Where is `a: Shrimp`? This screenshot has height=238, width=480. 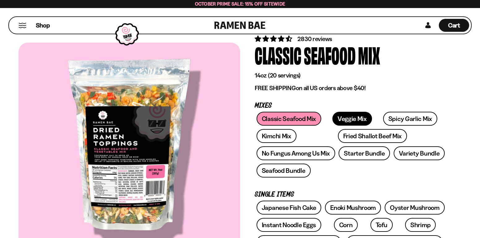
a: Shrimp is located at coordinates (420, 225).